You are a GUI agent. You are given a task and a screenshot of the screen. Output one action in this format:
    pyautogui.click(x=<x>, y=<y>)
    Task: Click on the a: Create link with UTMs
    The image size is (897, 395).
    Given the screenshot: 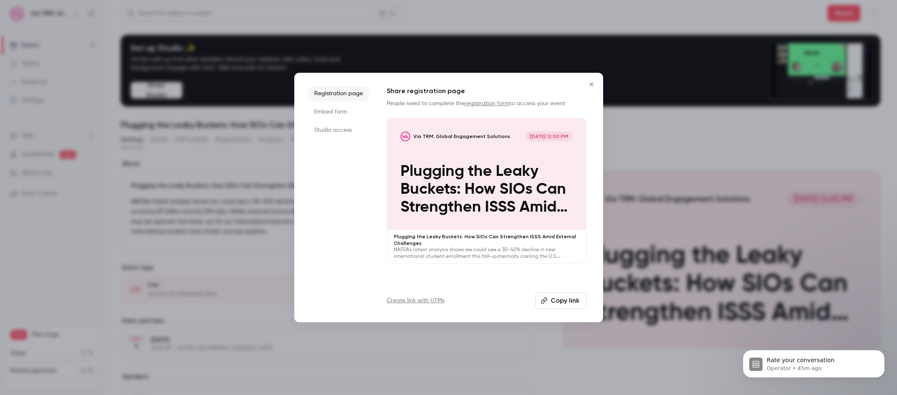 What is the action you would take?
    pyautogui.click(x=415, y=301)
    